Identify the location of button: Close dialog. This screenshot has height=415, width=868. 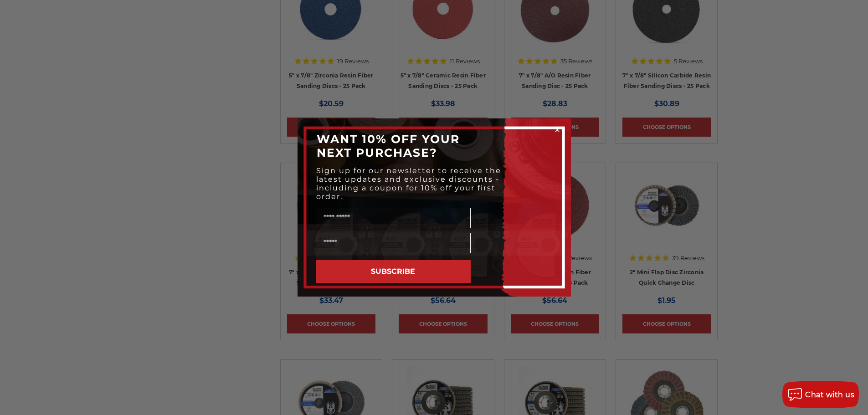
(557, 130).